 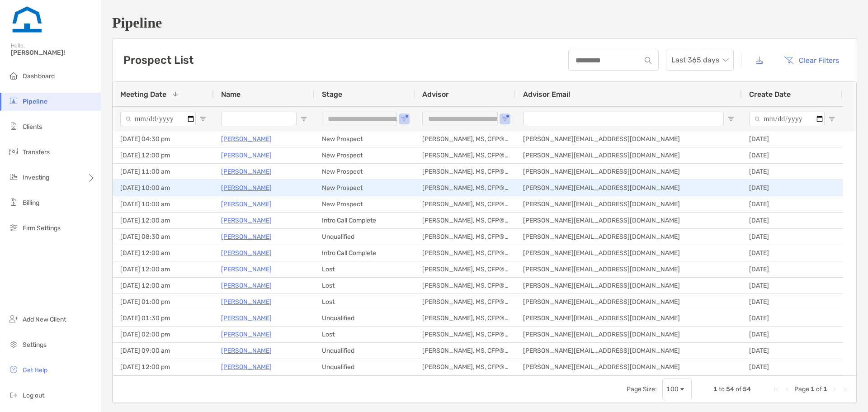 I want to click on span: Last 365 days, so click(x=700, y=61).